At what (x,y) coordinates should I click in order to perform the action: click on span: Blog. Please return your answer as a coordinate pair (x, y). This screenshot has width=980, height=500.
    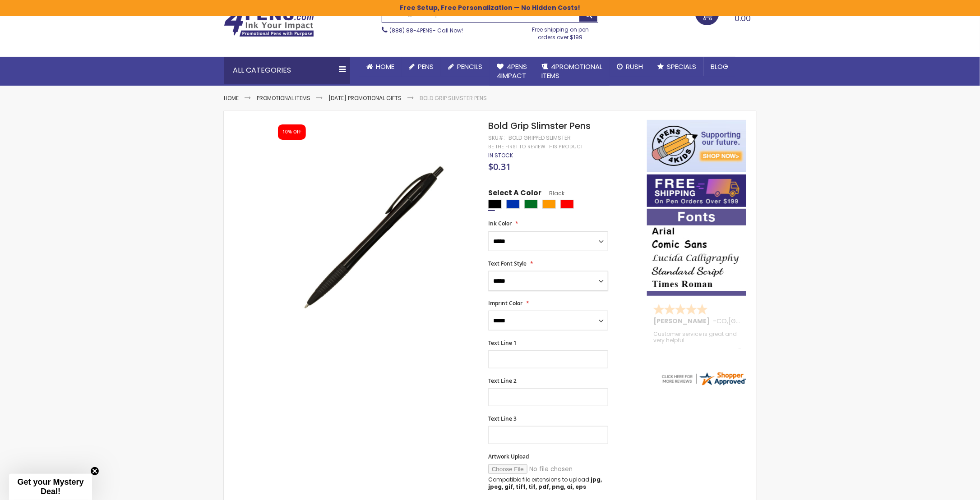
    Looking at the image, I should click on (719, 66).